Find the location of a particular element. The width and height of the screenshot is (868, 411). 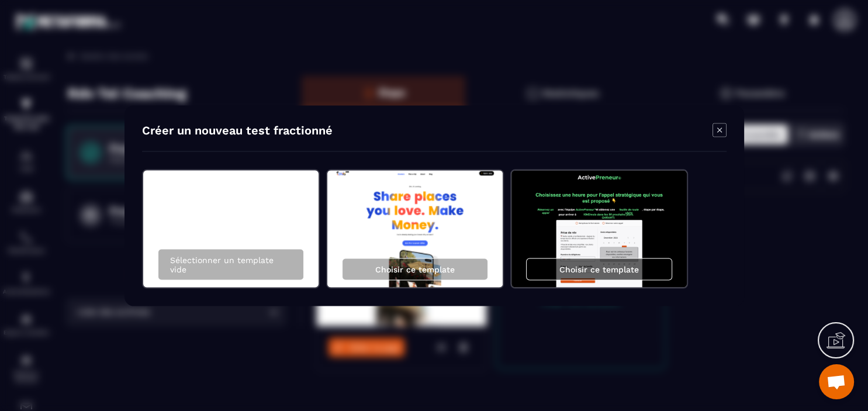

a: Ouvrir le chat is located at coordinates (837, 382).